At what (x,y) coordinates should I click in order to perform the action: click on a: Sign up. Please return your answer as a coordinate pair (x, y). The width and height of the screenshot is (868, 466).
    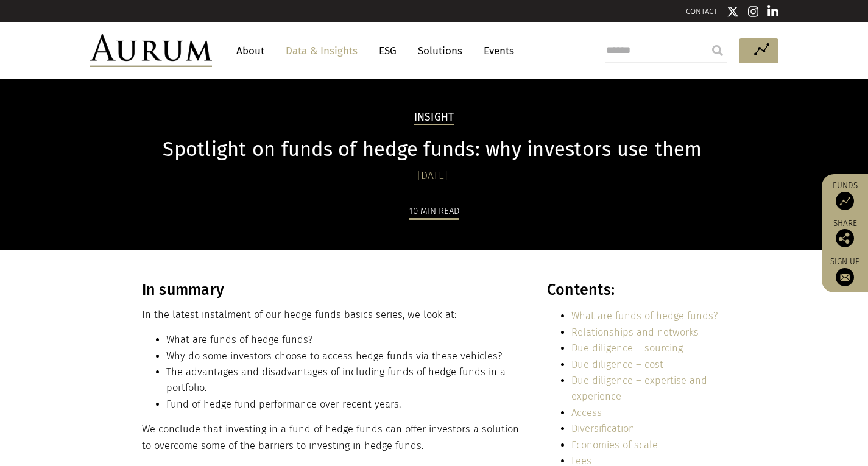
    Looking at the image, I should click on (846, 271).